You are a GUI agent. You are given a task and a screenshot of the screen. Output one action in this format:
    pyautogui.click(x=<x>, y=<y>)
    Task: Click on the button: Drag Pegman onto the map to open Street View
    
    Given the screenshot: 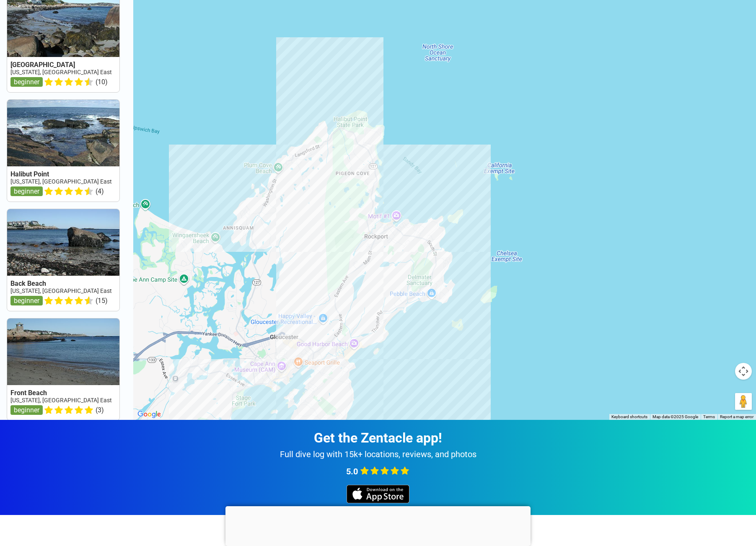 What is the action you would take?
    pyautogui.click(x=744, y=401)
    